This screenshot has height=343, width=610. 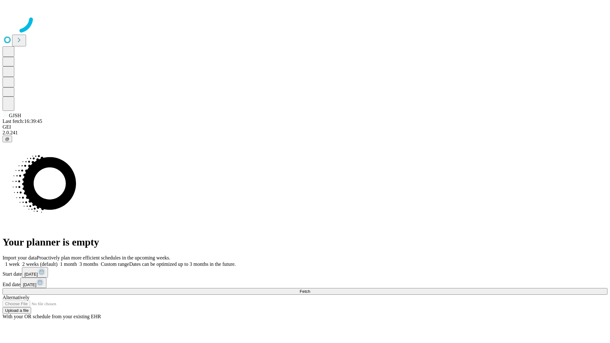 What do you see at coordinates (17, 310) in the screenshot?
I see `button: Upload a file` at bounding box center [17, 310].